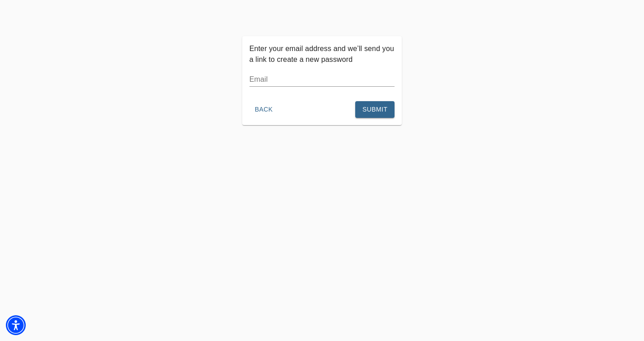 The image size is (644, 341). Describe the element at coordinates (264, 109) in the screenshot. I see `span: Back` at that location.